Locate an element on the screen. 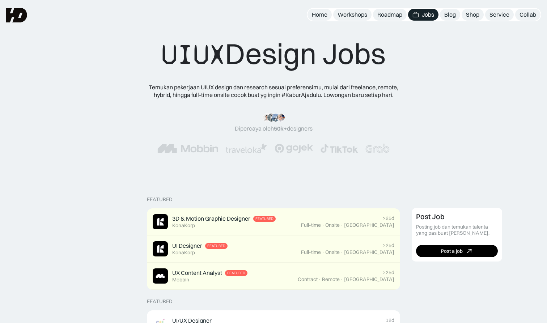 The image size is (547, 323). a: Jobs is located at coordinates (423, 14).